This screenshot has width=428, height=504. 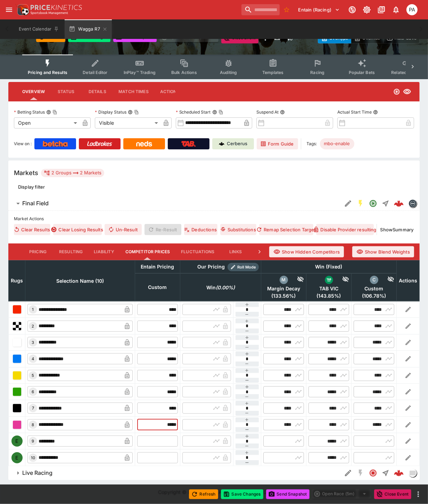 I want to click on span: Auditing, so click(x=228, y=73).